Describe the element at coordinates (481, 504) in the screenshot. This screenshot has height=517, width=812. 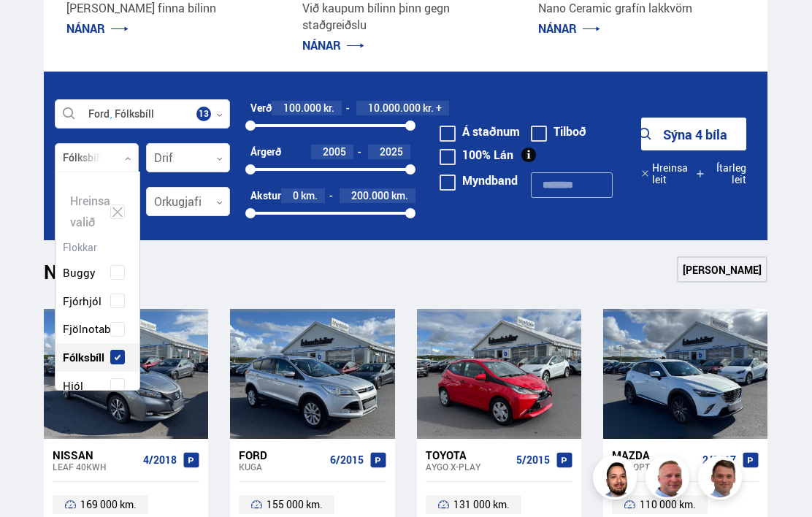
I see `span: 131 000 km.` at that location.